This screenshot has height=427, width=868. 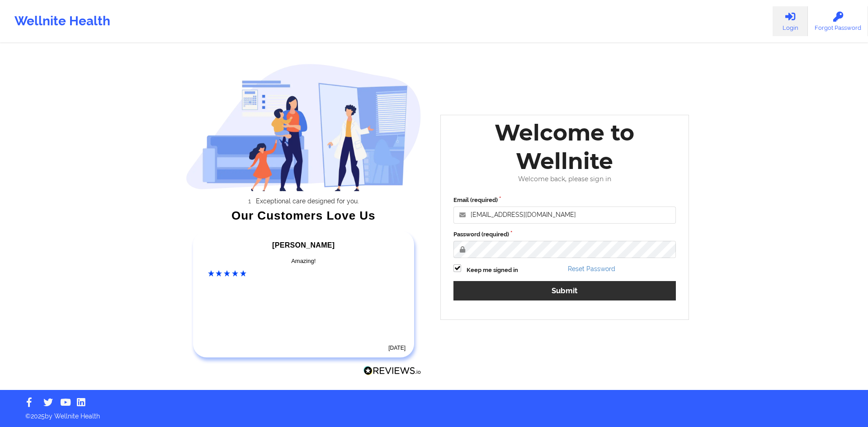 What do you see at coordinates (392, 371) in the screenshot?
I see `img: Reviews.io Logo` at bounding box center [392, 371].